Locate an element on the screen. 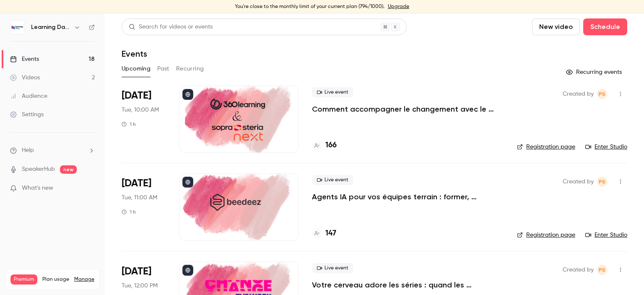 The width and height of the screenshot is (644, 295). div: Mots-clés is located at coordinates (116, 52).